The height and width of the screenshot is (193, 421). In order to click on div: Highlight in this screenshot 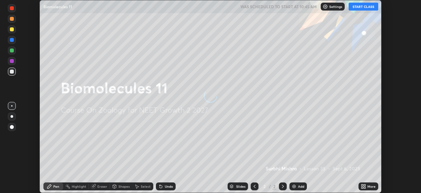, I will do `click(79, 186)`.